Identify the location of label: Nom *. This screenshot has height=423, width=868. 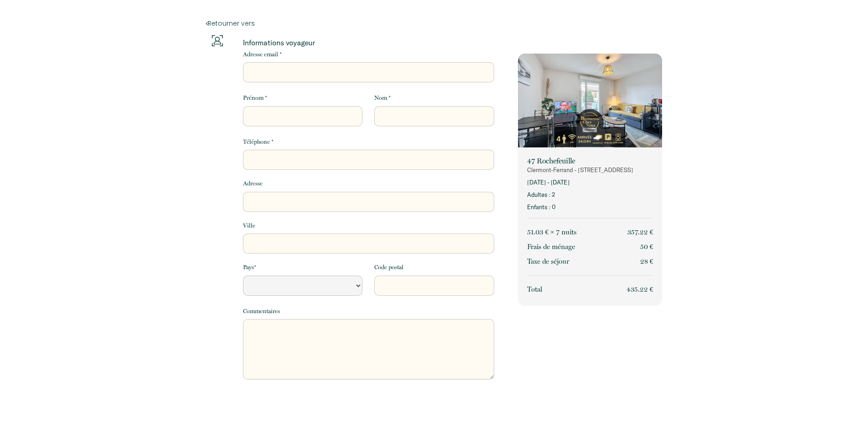
(382, 98).